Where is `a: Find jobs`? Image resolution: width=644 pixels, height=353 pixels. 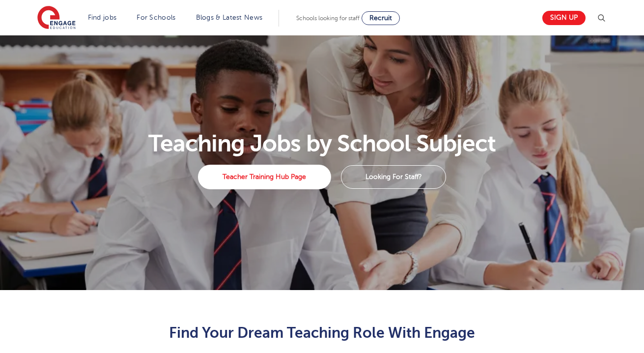 a: Find jobs is located at coordinates (102, 17).